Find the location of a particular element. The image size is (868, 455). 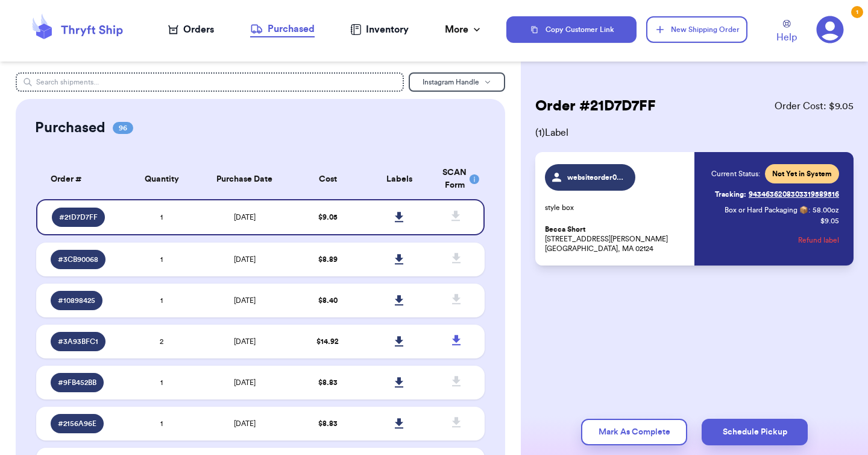

span: ( 1 ) Label is located at coordinates (695, 132).